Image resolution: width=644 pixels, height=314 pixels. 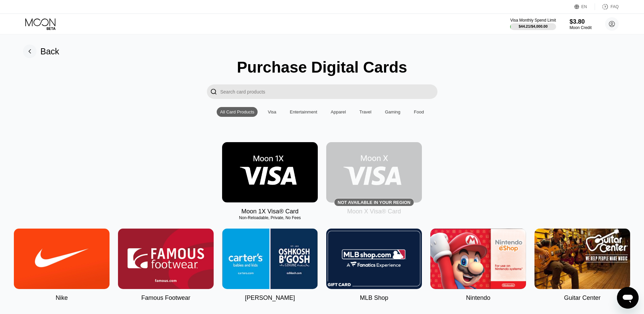 I want to click on div: Moon Credit, so click(x=581, y=28).